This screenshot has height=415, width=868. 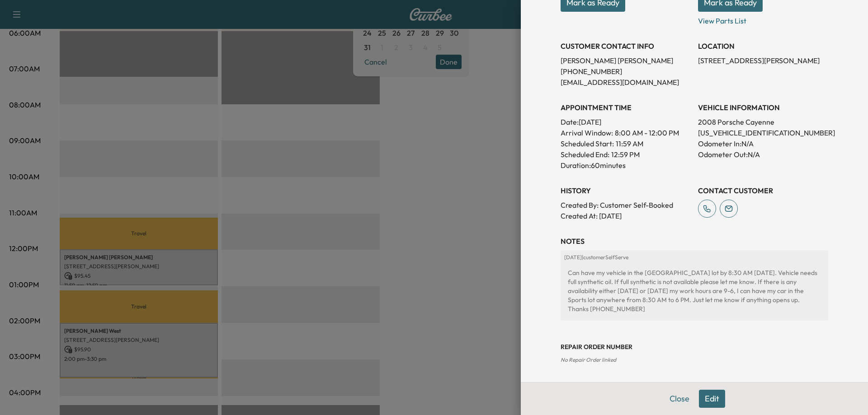 What do you see at coordinates (763, 143) in the screenshot?
I see `p: Odometer In: N/A` at bounding box center [763, 143].